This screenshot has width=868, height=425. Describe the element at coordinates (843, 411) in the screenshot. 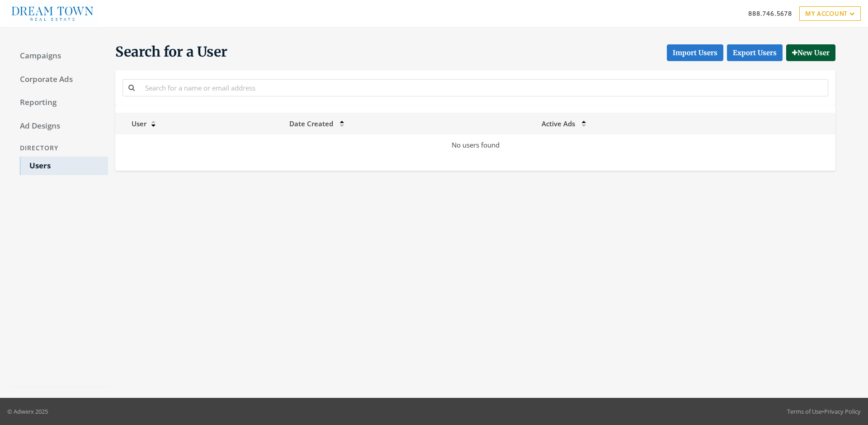

I see `a: Privacy Policy` at that location.